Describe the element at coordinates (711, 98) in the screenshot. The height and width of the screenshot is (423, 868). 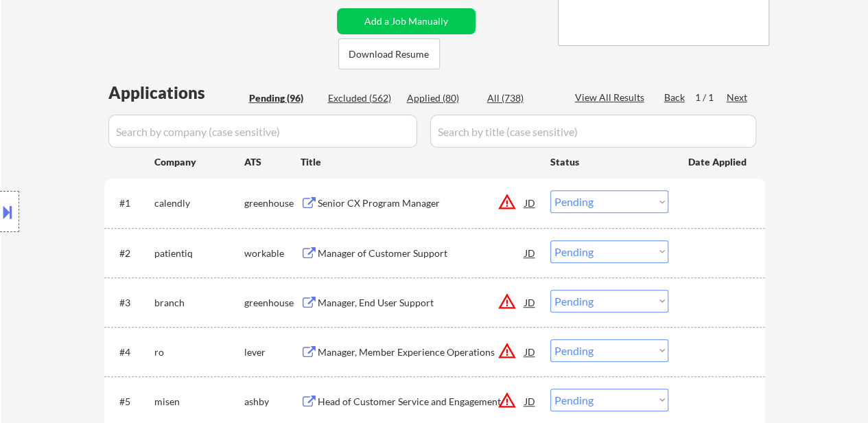
I see `div: 1 / 1` at that location.